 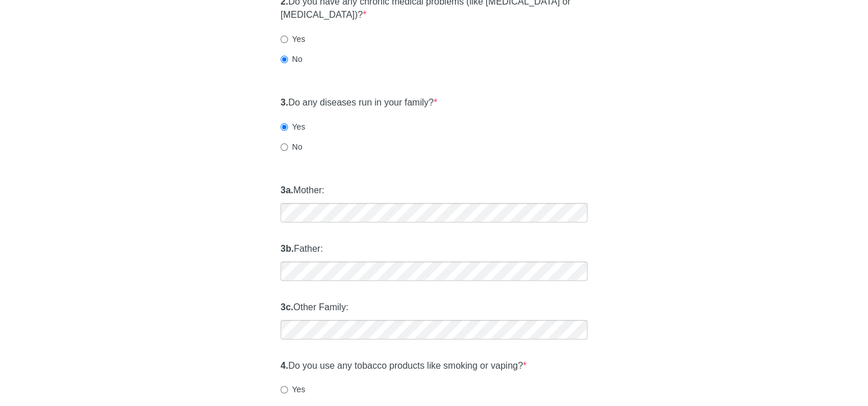 What do you see at coordinates (287, 306) in the screenshot?
I see `strong: 3c.` at bounding box center [287, 306].